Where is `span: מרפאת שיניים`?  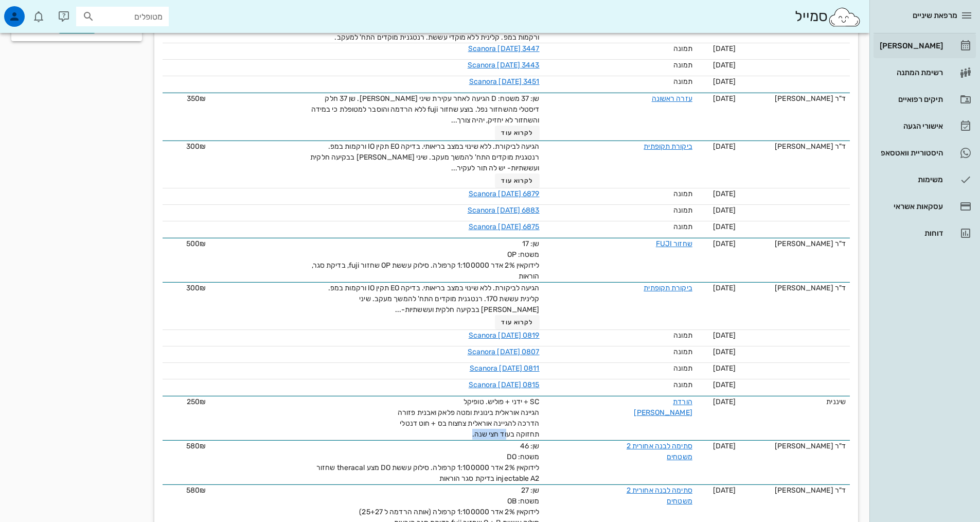
span: מרפאת שיניים is located at coordinates (934, 15).